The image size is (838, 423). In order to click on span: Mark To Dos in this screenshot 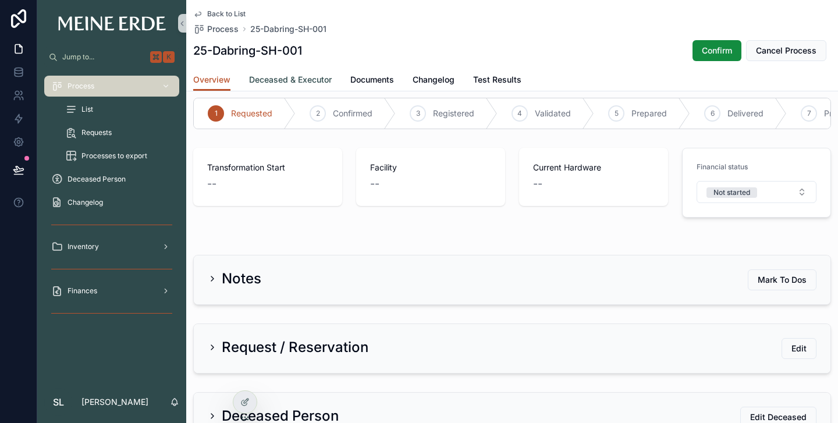, I will do `click(782, 280)`.